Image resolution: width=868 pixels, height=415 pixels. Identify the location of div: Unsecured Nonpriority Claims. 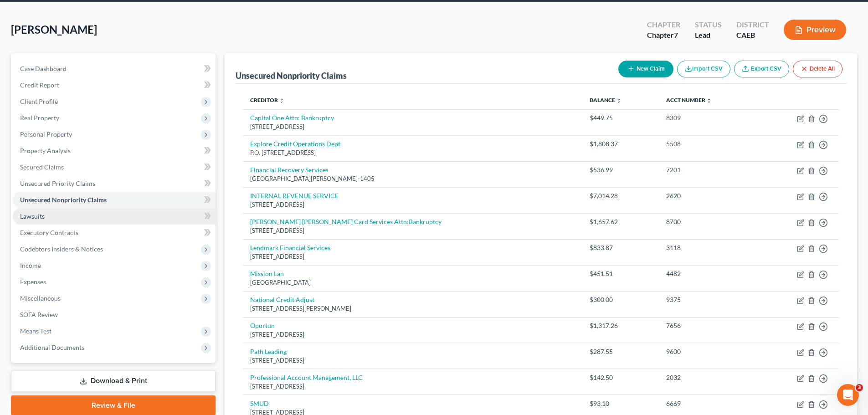
(291, 76).